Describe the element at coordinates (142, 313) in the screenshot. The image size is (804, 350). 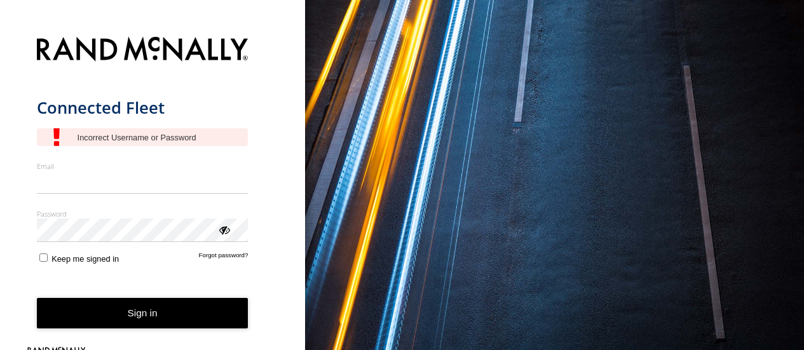
I see `button: Sign in` at that location.